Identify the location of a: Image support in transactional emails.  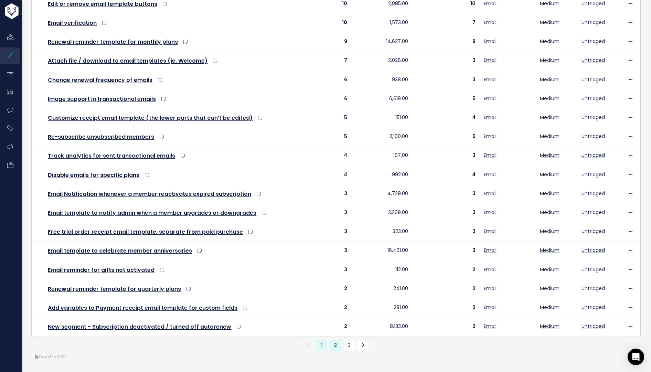
(102, 99).